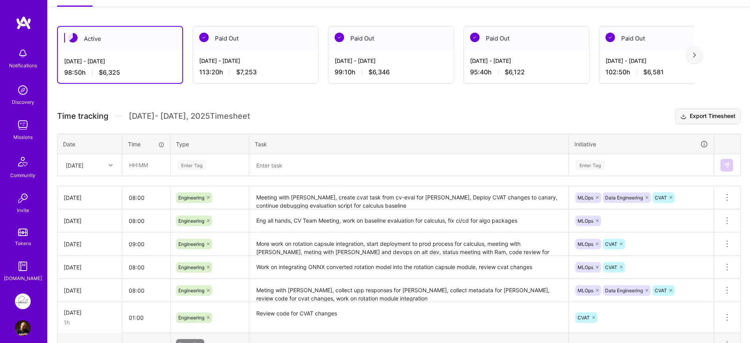 This screenshot has height=343, width=750. I want to click on span: $6,581, so click(653, 72).